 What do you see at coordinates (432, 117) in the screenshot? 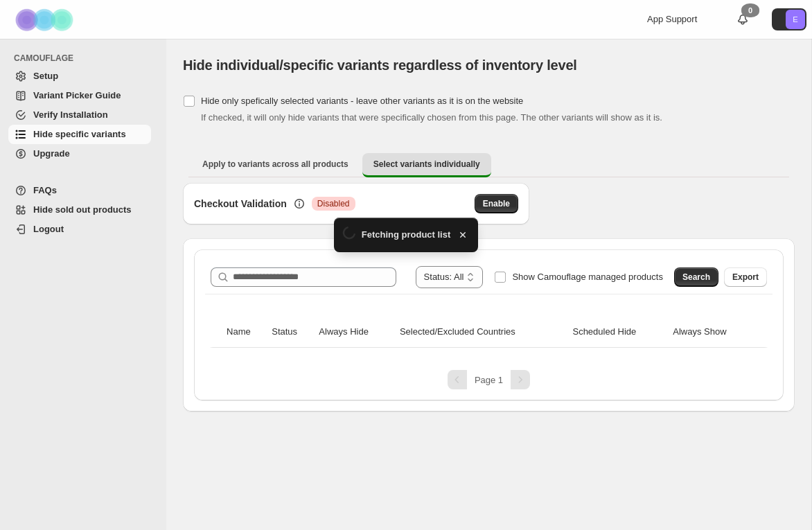
I see `span: If checked, it will only hide variants that were specifically chosen from this page. The other va...` at bounding box center [432, 117].